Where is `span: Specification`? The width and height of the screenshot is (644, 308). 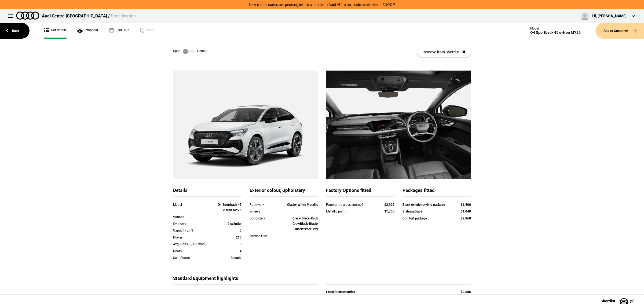
span: Specification is located at coordinates (123, 16).